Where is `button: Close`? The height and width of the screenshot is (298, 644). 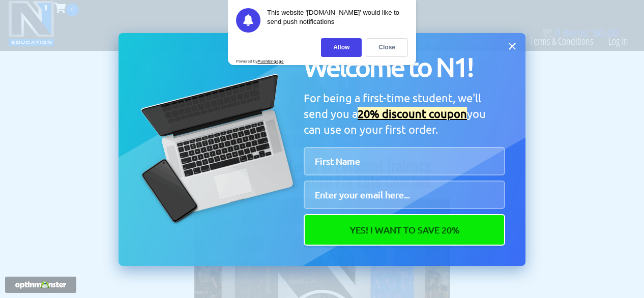 button: Close is located at coordinates (512, 46).